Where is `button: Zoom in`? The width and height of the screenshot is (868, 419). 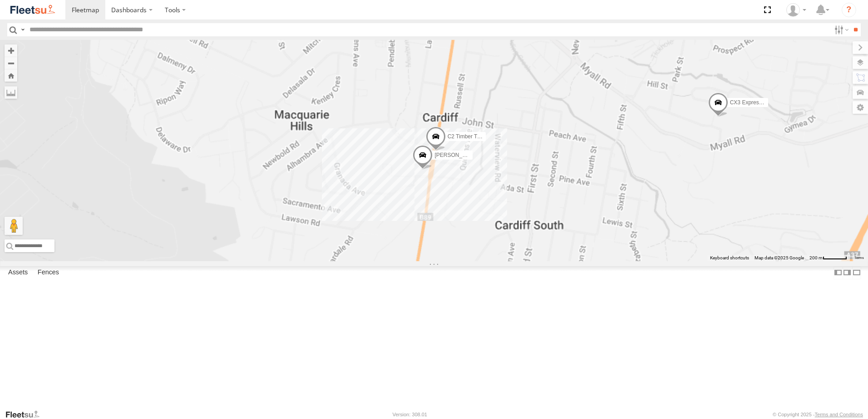 button: Zoom in is located at coordinates (11, 50).